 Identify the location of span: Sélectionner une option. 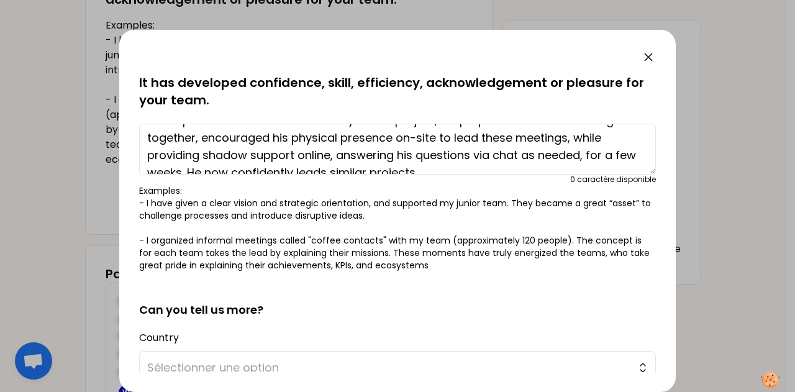
(389, 368).